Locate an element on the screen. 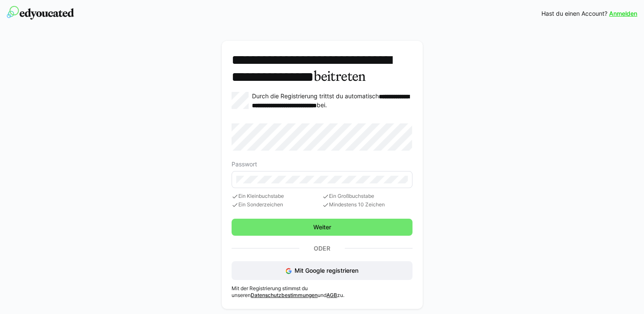 The height and width of the screenshot is (314, 644). span: Mit Google registrieren is located at coordinates (326, 271).